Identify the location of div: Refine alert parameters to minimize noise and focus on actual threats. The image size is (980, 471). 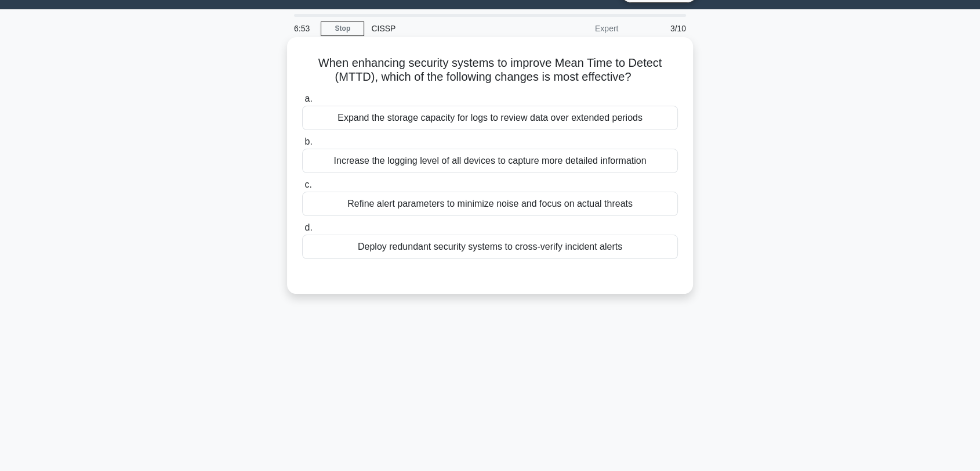
(490, 203).